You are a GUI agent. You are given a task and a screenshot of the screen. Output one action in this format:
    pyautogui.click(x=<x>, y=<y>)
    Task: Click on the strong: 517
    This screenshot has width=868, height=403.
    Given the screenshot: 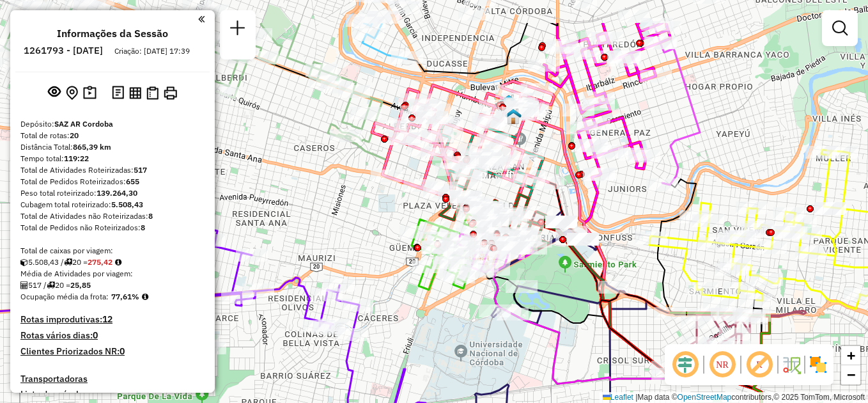 What is the action you would take?
    pyautogui.click(x=140, y=170)
    